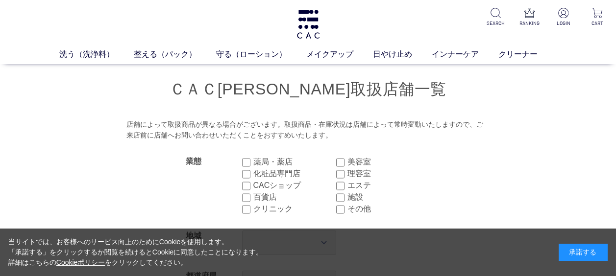 Image resolution: width=616 pixels, height=276 pixels. I want to click on p: LOGIN, so click(563, 23).